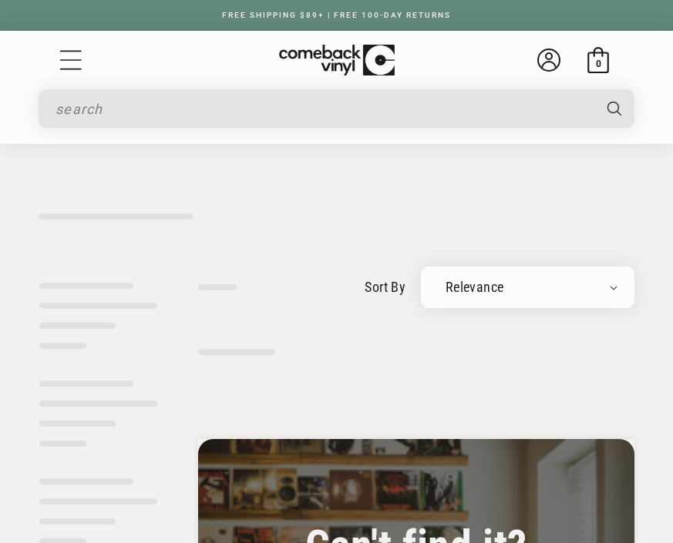 This screenshot has width=673, height=543. Describe the element at coordinates (337, 60) in the screenshot. I see `img: ComebackVinyl.com` at that location.